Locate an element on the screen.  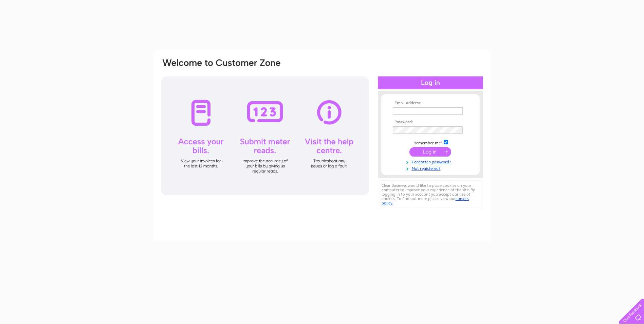
th: Email Address: is located at coordinates (430, 103).